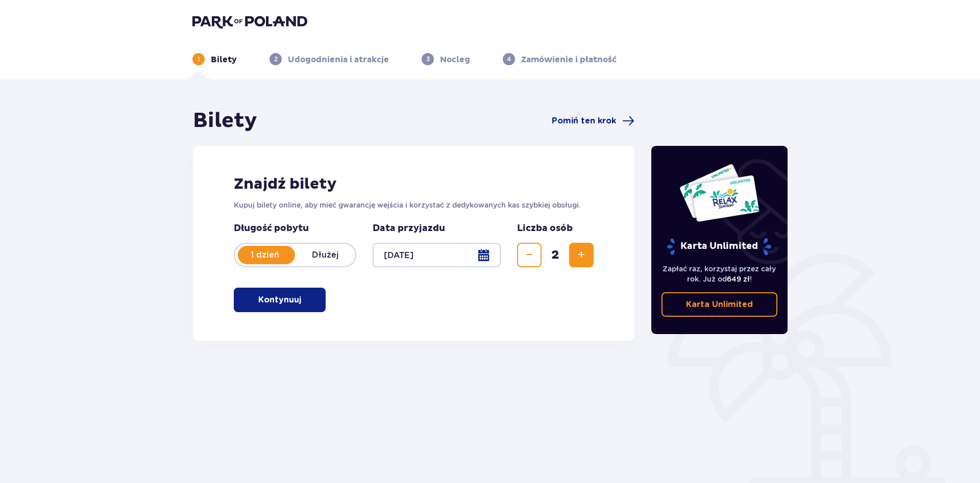  Describe the element at coordinates (295, 229) in the screenshot. I see `p: Długość pobytu` at that location.